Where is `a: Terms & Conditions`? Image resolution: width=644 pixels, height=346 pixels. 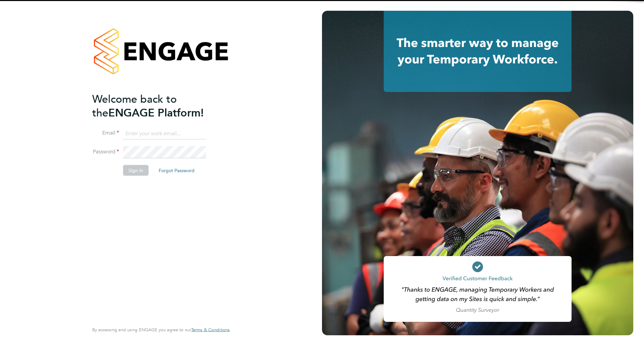
a: Terms & Conditions is located at coordinates (210, 330).